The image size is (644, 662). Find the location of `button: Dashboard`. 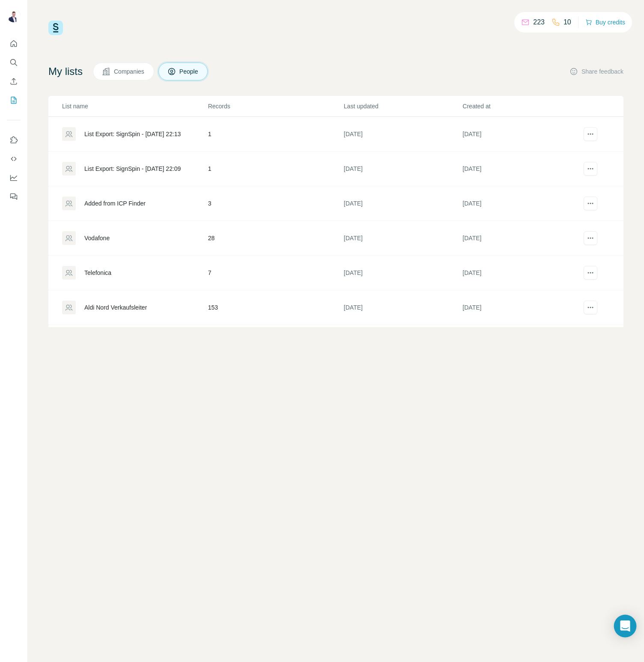

button: Dashboard is located at coordinates (14, 177).